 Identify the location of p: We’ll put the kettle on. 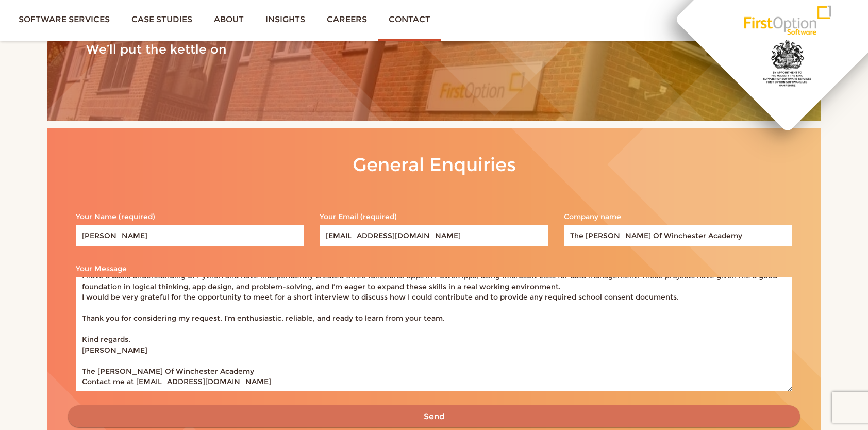
(347, 49).